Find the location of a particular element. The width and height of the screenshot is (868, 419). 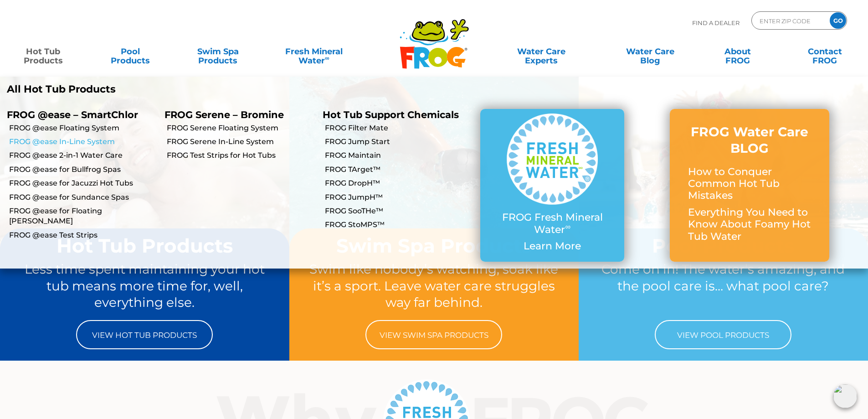

a: View Hot Tub Products is located at coordinates (144, 335).